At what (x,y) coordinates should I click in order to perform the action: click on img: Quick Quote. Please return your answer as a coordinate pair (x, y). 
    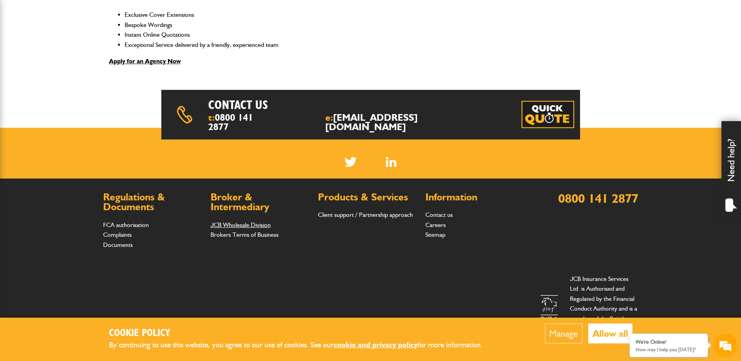
    Looking at the image, I should click on (548, 115).